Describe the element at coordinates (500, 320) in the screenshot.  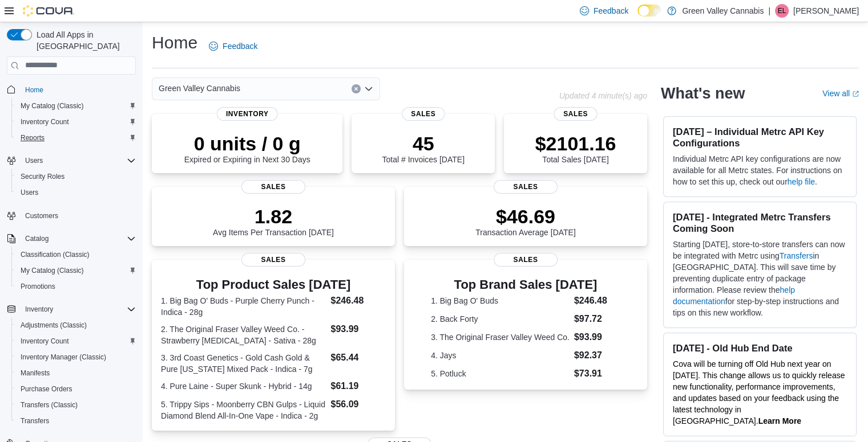
I see `dt: 2. Back Forty` at that location.